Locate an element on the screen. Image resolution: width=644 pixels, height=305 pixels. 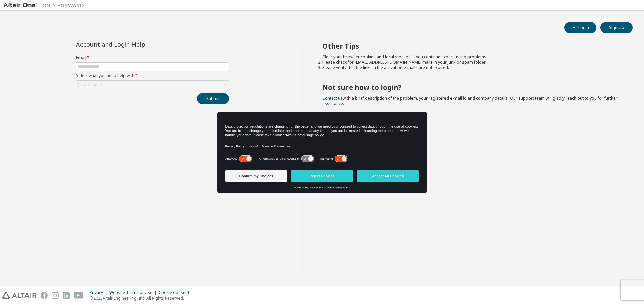
p: © 2025 Altair Engineering, Inc. All Rights Reserved. is located at coordinates (141, 298).